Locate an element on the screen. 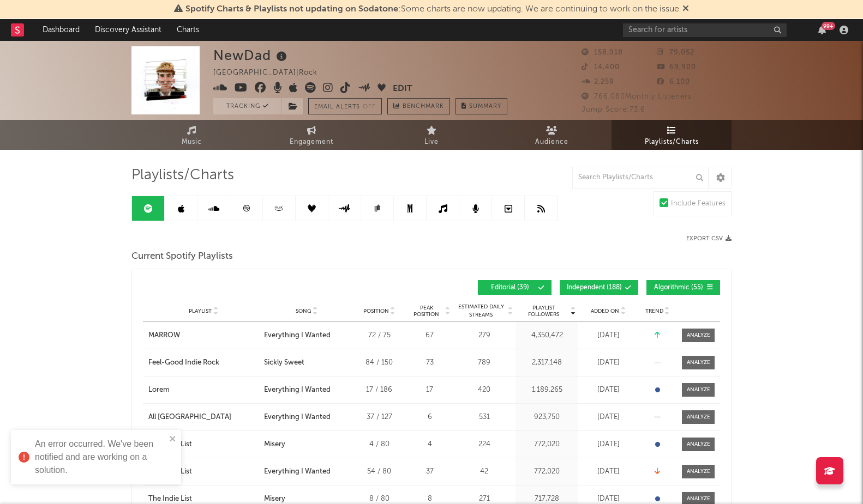 This screenshot has width=863, height=504. a: MARROW is located at coordinates (204, 335).